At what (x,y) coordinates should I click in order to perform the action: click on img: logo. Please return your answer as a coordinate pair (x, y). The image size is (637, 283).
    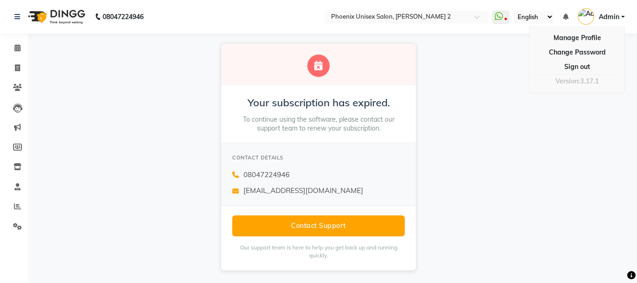
    Looking at the image, I should click on (56, 17).